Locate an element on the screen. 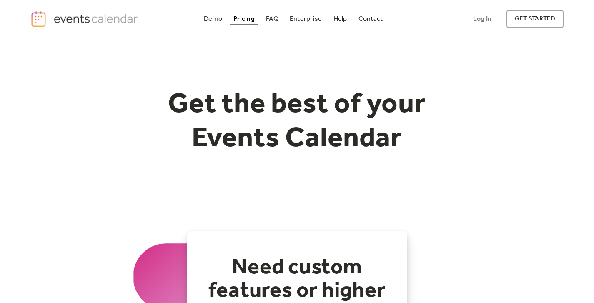 Image resolution: width=594 pixels, height=303 pixels. a: Help is located at coordinates (340, 19).